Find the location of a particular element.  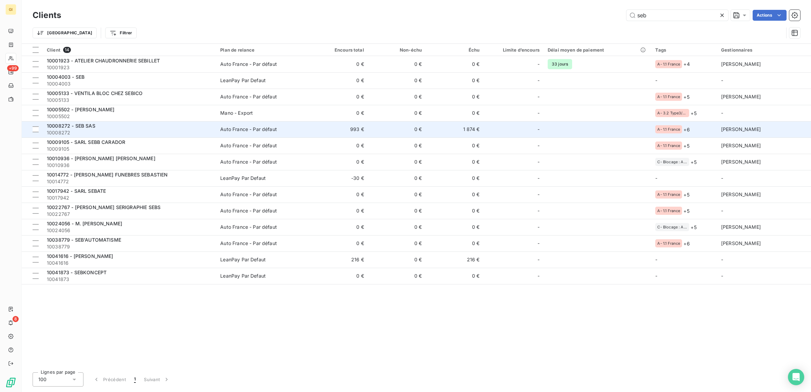

div: Encours total is located at coordinates (339, 50).